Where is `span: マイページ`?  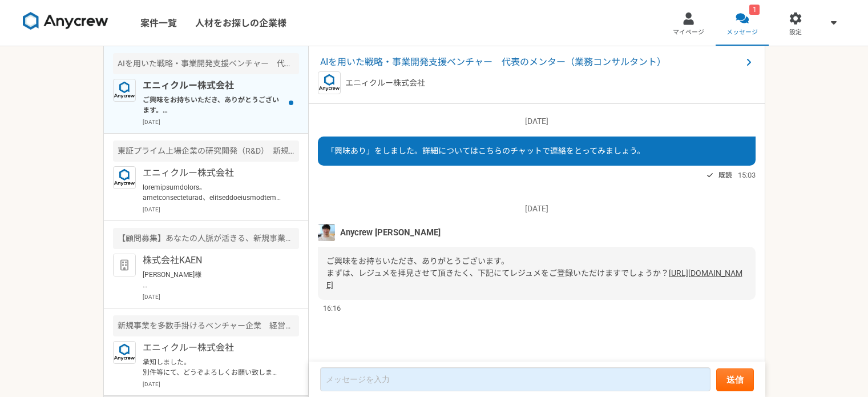 span: マイページ is located at coordinates (688, 32).